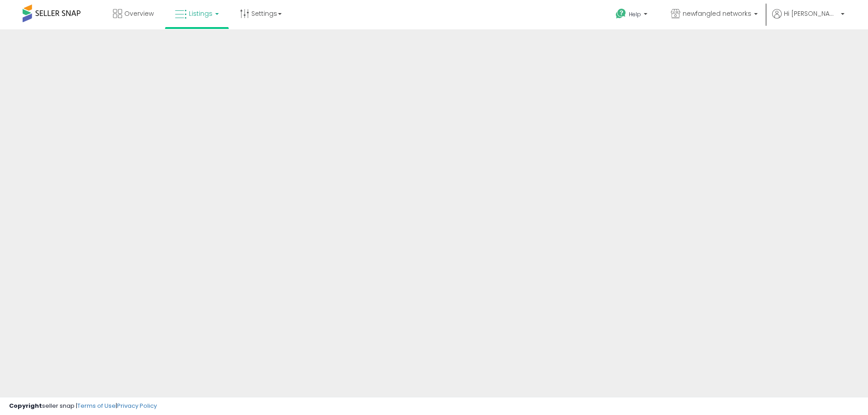 This screenshot has width=868, height=415. What do you see at coordinates (96, 406) in the screenshot?
I see `a: Terms of Use` at bounding box center [96, 406].